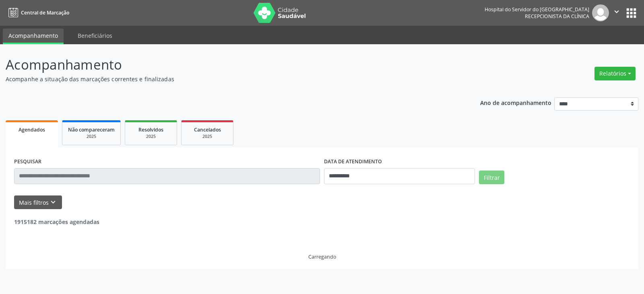 This screenshot has width=644, height=294. Describe the element at coordinates (557, 16) in the screenshot. I see `span: Recepcionista da clínica` at that location.